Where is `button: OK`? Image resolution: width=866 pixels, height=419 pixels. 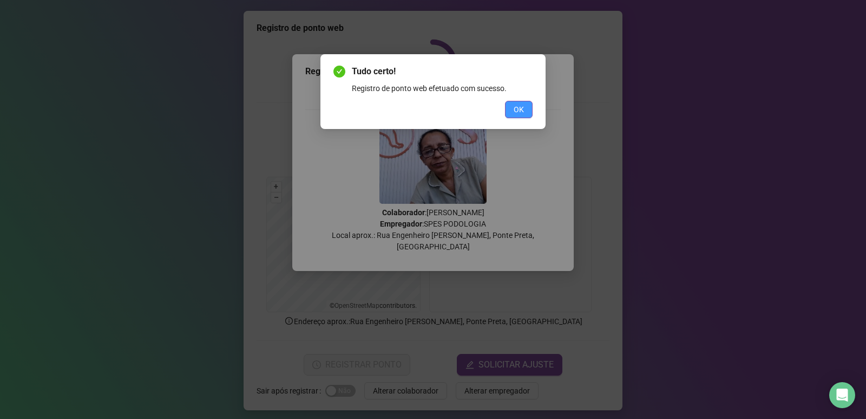 button: OK is located at coordinates (519, 109).